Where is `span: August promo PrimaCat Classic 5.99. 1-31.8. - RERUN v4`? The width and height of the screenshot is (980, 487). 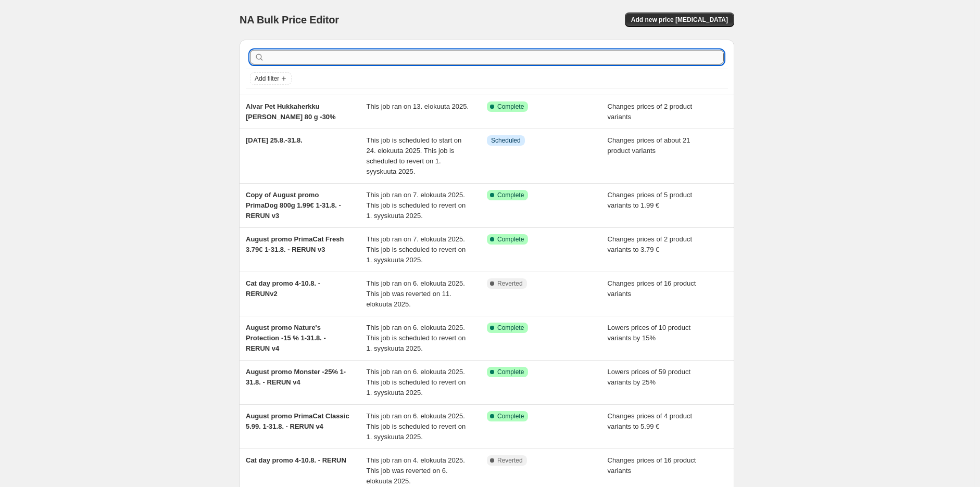 span: August promo PrimaCat Classic 5.99. 1-31.8. - RERUN v4 is located at coordinates (297, 421).